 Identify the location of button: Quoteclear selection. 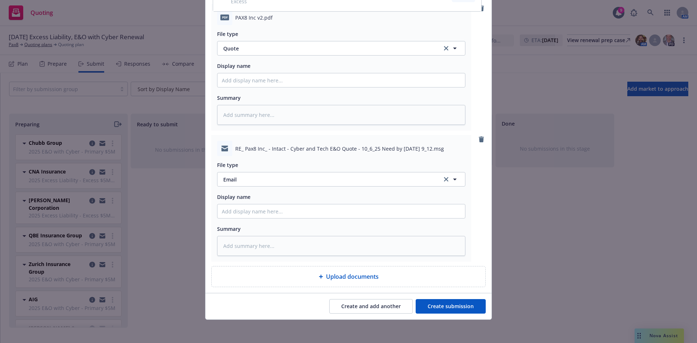
(341, 48).